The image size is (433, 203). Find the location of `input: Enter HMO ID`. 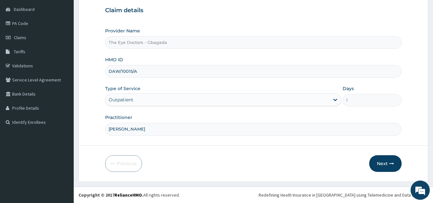

input: Enter HMO ID is located at coordinates (253, 71).